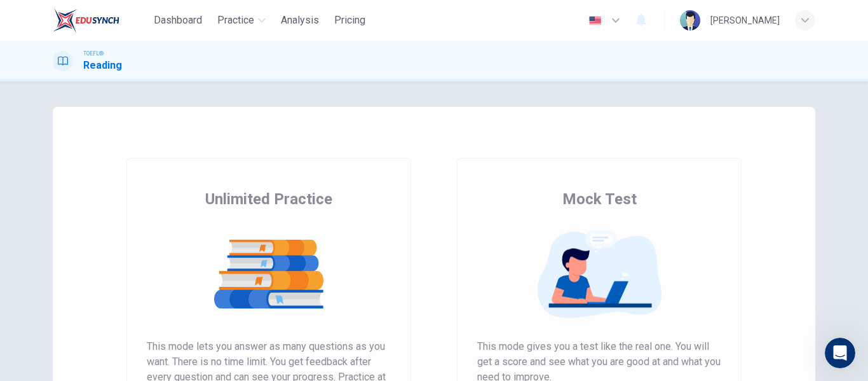 The width and height of the screenshot is (868, 381). What do you see at coordinates (45, 59) in the screenshot?
I see `button: Gif picker` at bounding box center [45, 59].